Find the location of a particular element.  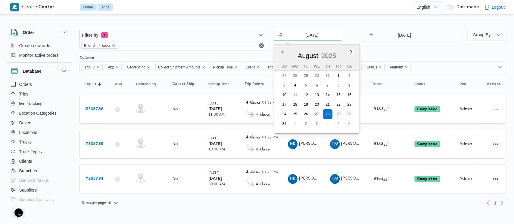

div: day-7 is located at coordinates (327, 85).